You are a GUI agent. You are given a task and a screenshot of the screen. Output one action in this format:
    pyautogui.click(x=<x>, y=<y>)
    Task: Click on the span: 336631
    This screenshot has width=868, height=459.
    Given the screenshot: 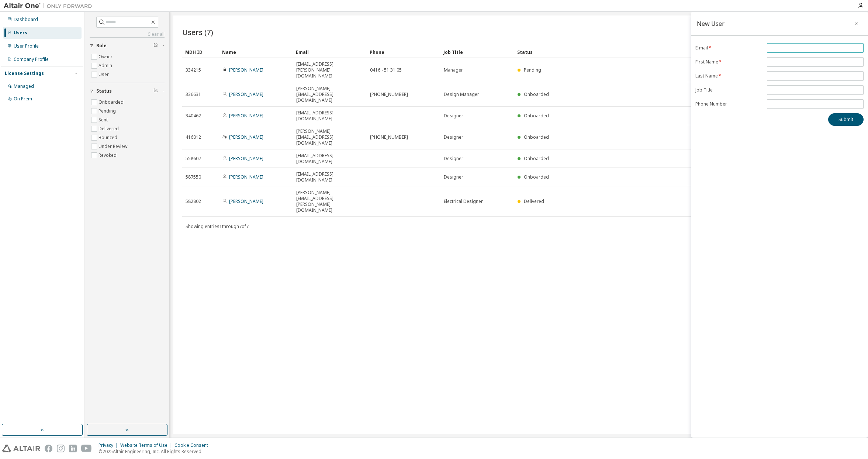 What is the action you would take?
    pyautogui.click(x=193, y=95)
    